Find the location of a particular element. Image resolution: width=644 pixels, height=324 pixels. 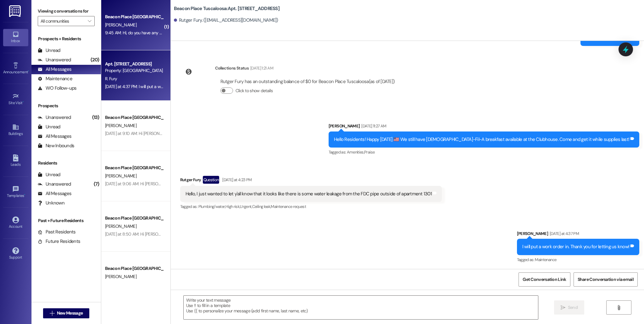

span: Maintenance request is located at coordinates (289, 206).